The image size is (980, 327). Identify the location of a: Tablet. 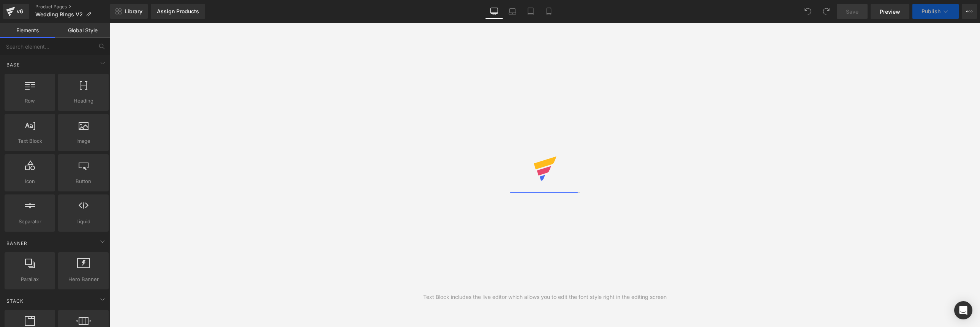
(530, 11).